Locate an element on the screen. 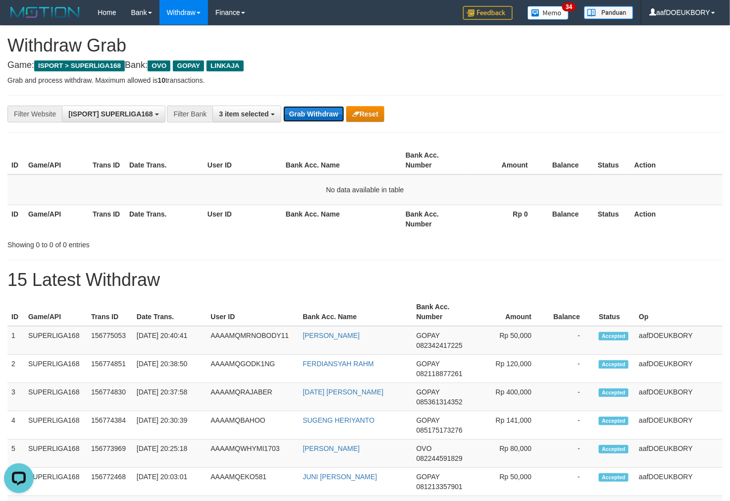 This screenshot has height=501, width=730. td: Rp 80,000 is located at coordinates (510, 453).